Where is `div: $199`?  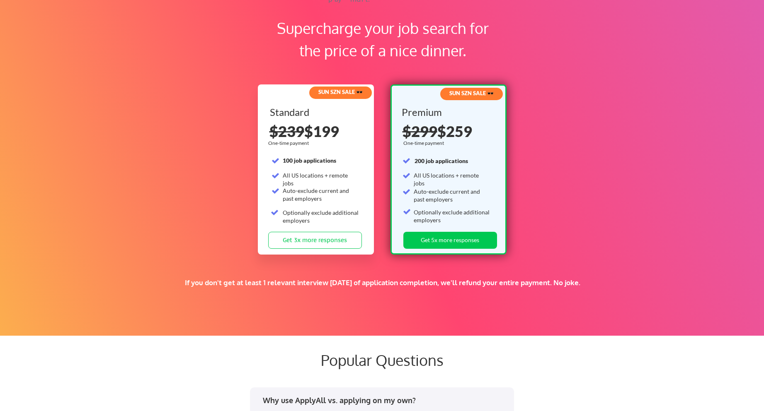 div: $199 is located at coordinates (316, 131).